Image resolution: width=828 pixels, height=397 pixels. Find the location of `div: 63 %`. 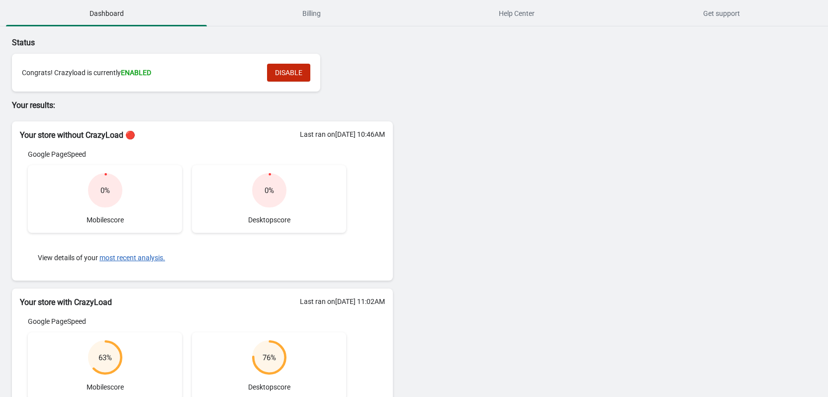

div: 63 % is located at coordinates (105, 358).